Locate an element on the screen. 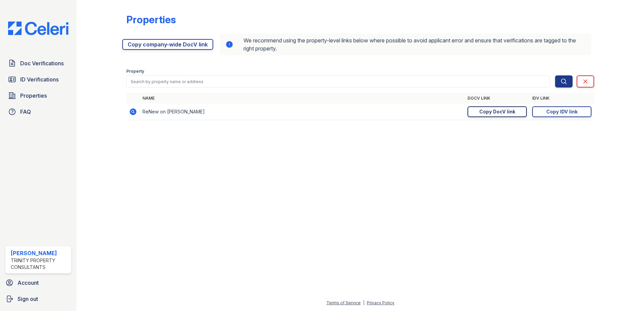  a: Properties is located at coordinates (38, 95).